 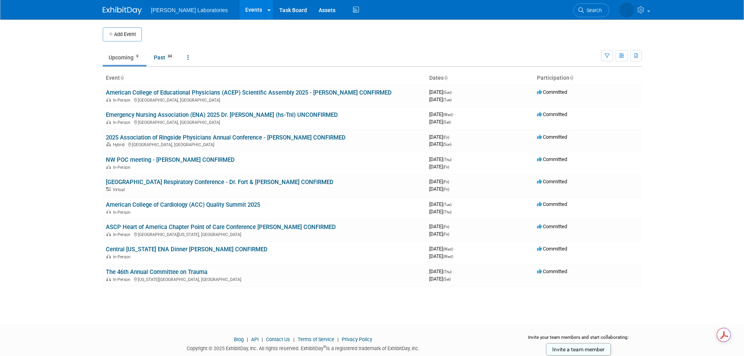 I want to click on span: Hybrid, so click(x=120, y=145).